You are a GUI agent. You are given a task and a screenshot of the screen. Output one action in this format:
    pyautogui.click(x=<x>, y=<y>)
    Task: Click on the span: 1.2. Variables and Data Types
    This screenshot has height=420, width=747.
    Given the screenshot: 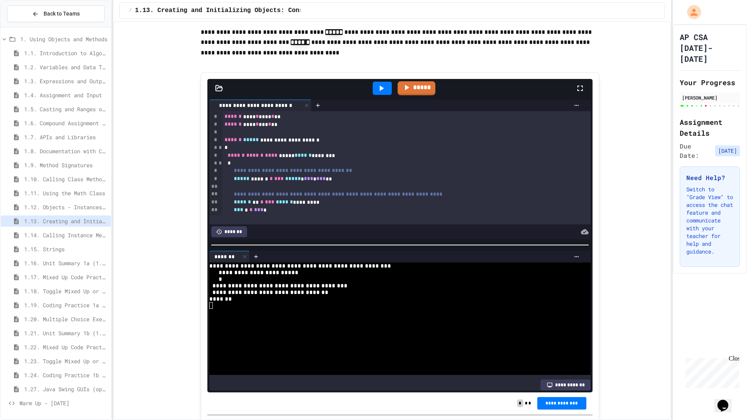 What is the action you would take?
    pyautogui.click(x=66, y=67)
    